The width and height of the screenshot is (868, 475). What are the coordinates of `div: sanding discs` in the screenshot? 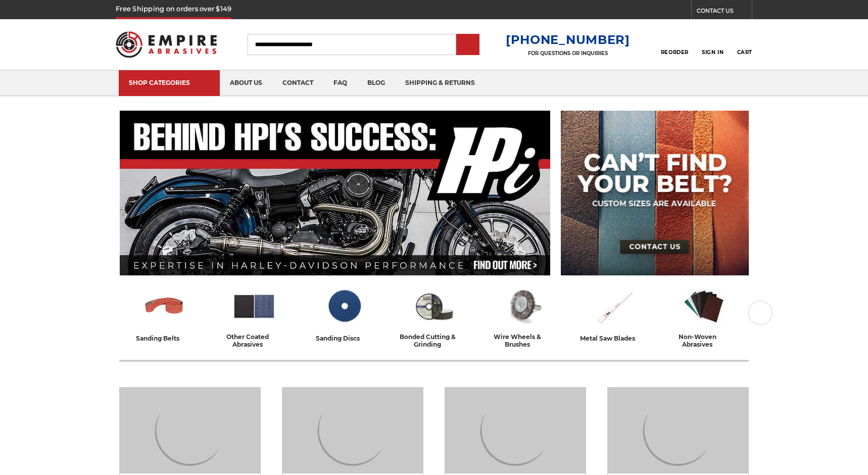 It's located at (344, 338).